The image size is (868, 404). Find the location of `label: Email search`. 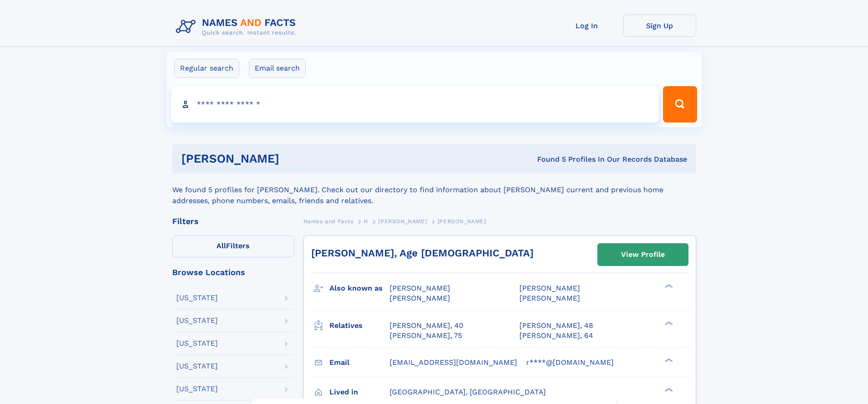

label: Email search is located at coordinates (277, 69).